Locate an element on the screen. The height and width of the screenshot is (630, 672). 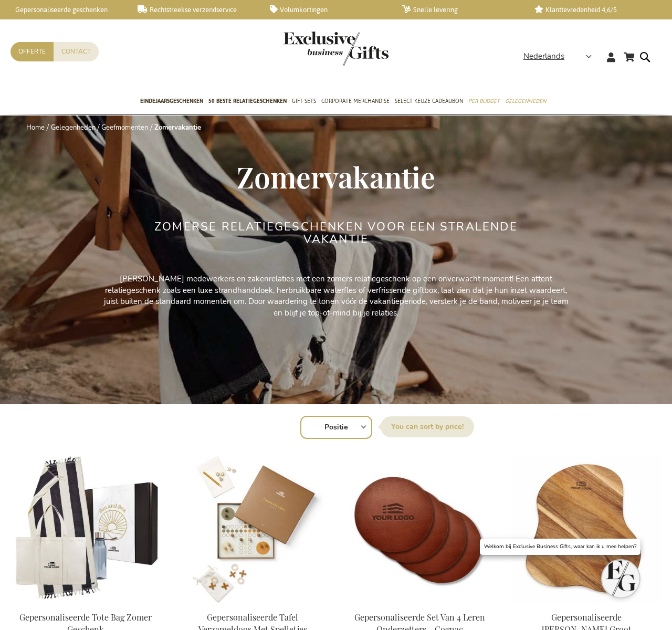
span: Gelegenheden is located at coordinates (525, 101).